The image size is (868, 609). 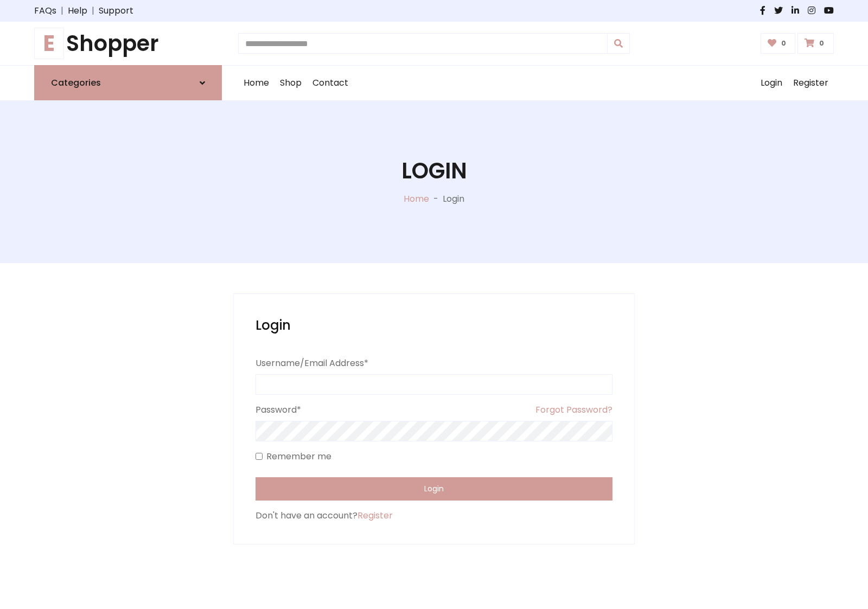 I want to click on a: Help, so click(x=77, y=11).